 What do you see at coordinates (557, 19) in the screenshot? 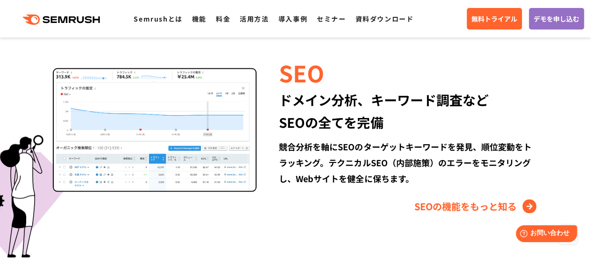
I see `a: デモを申し込む` at bounding box center [557, 19].